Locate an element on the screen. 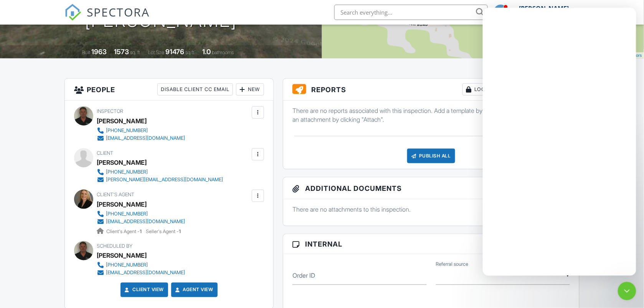  p: There are no attachments to this inspection. is located at coordinates (431, 209).